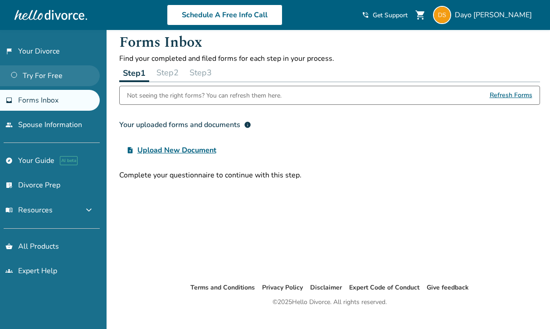  Describe the element at coordinates (9, 271) in the screenshot. I see `span: groups` at that location.